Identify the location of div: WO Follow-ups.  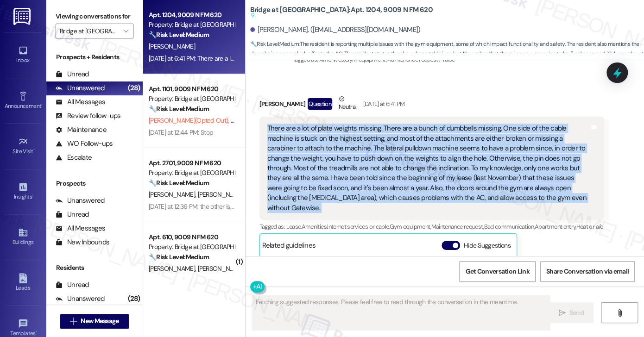
(84, 144).